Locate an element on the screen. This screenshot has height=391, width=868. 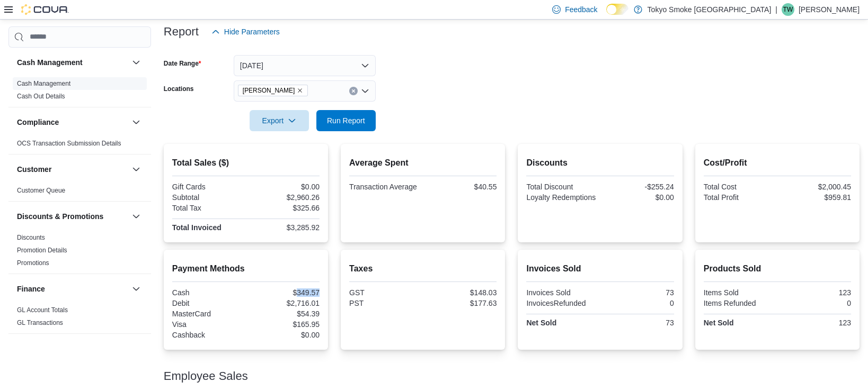
strong: Total Invoiced is located at coordinates (197, 227).